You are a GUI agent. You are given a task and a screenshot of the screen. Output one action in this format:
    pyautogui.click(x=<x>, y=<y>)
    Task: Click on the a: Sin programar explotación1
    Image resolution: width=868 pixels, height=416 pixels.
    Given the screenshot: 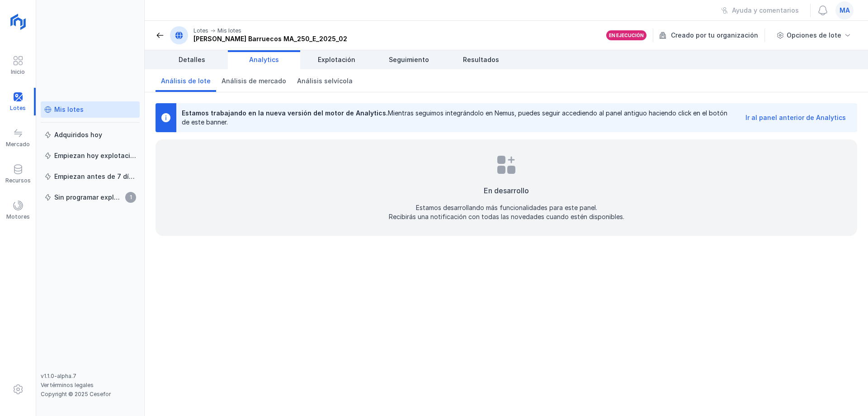 What is the action you would take?
    pyautogui.click(x=90, y=197)
    